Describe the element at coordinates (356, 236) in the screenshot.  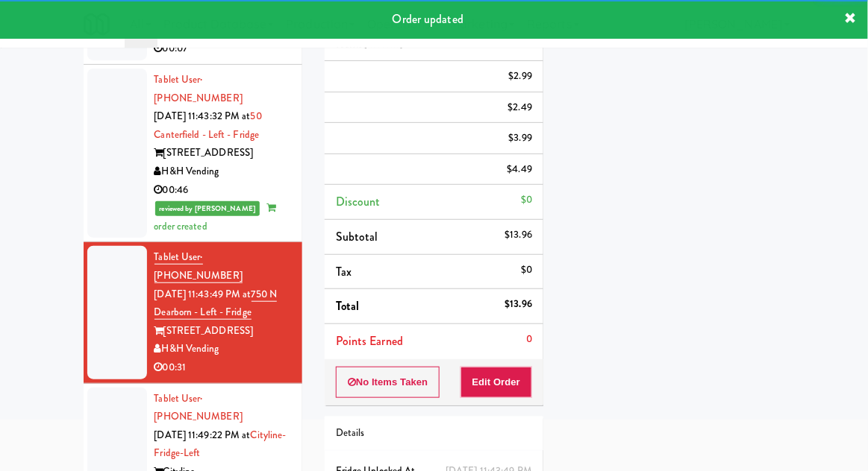
I see `span: Subtotal` at that location.